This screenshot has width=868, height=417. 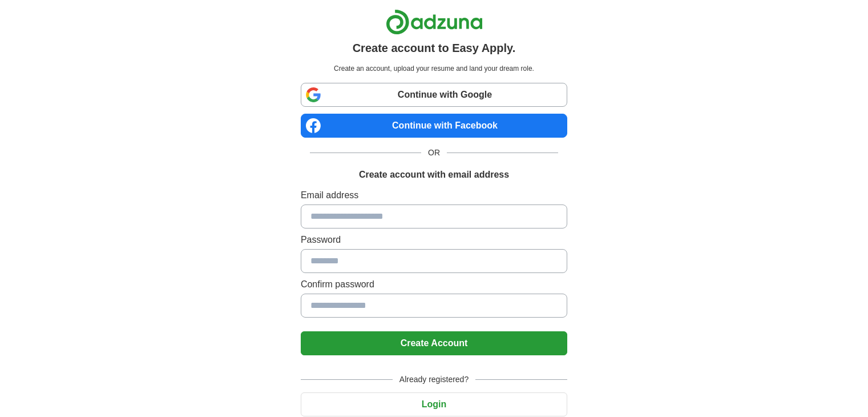 I want to click on p: Create an account, upload your resume and land your dream role., so click(x=434, y=69).